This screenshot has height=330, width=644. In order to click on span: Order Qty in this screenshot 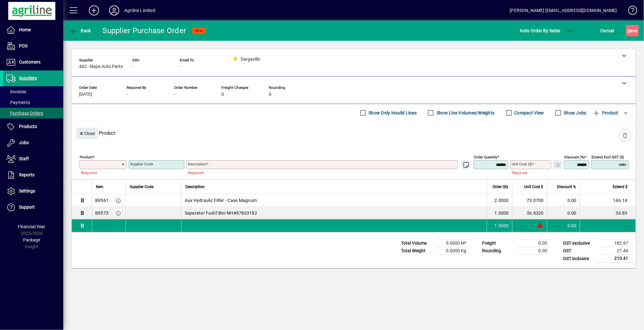, I will do `click(500, 187)`.